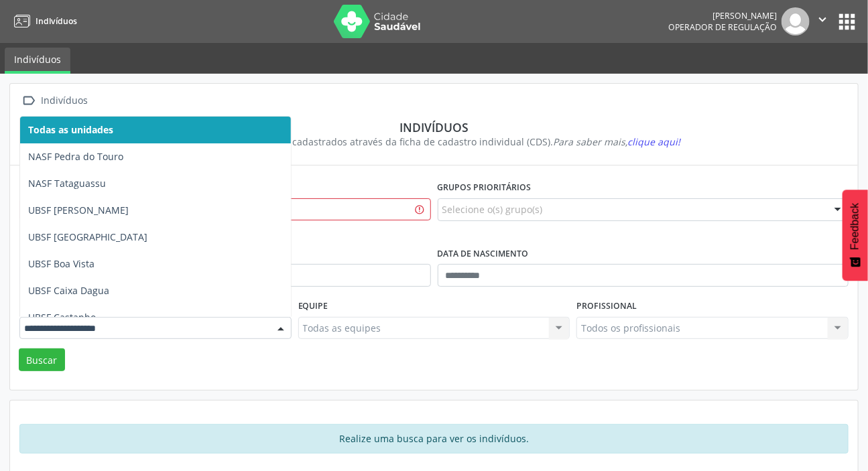 This screenshot has width=868, height=471. What do you see at coordinates (76, 157) in the screenshot?
I see `span: NASF Pedra do Touro` at bounding box center [76, 157].